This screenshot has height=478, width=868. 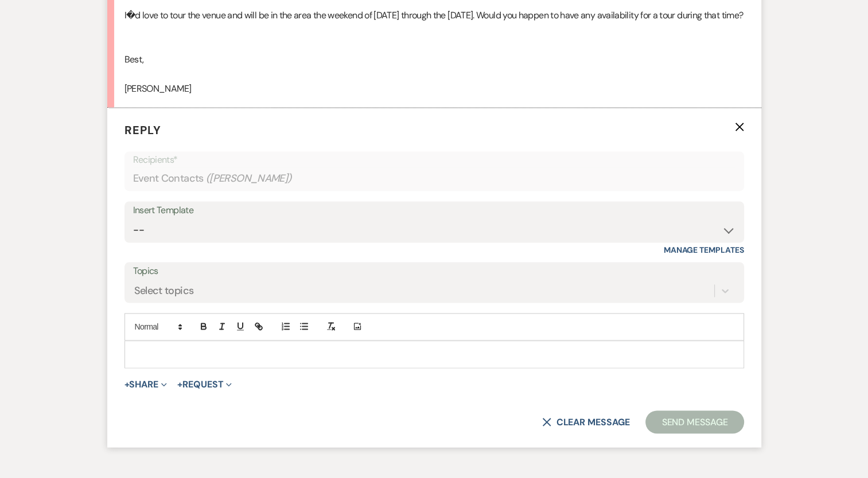 What do you see at coordinates (434, 210) in the screenshot?
I see `div: Insert Template` at bounding box center [434, 210].